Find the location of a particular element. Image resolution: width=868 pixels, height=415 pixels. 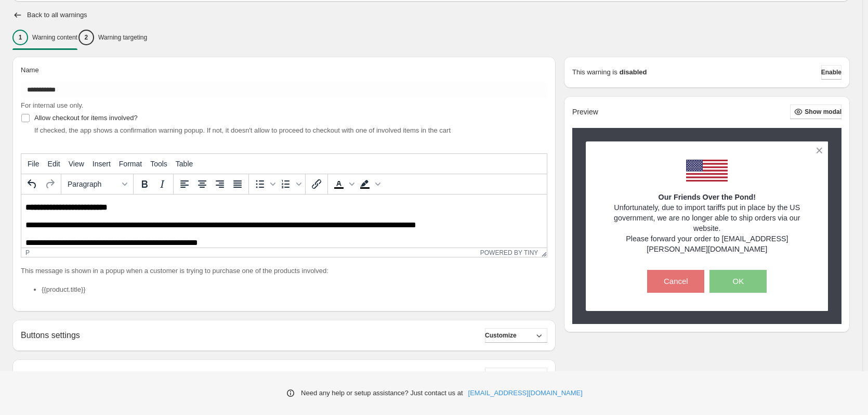

button: Cancel is located at coordinates (676, 281).